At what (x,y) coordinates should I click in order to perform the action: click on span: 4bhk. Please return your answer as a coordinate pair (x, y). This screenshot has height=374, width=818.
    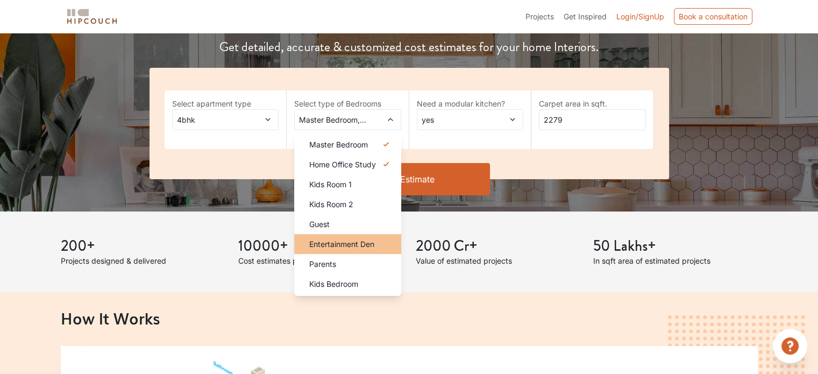
    Looking at the image, I should click on (211, 119).